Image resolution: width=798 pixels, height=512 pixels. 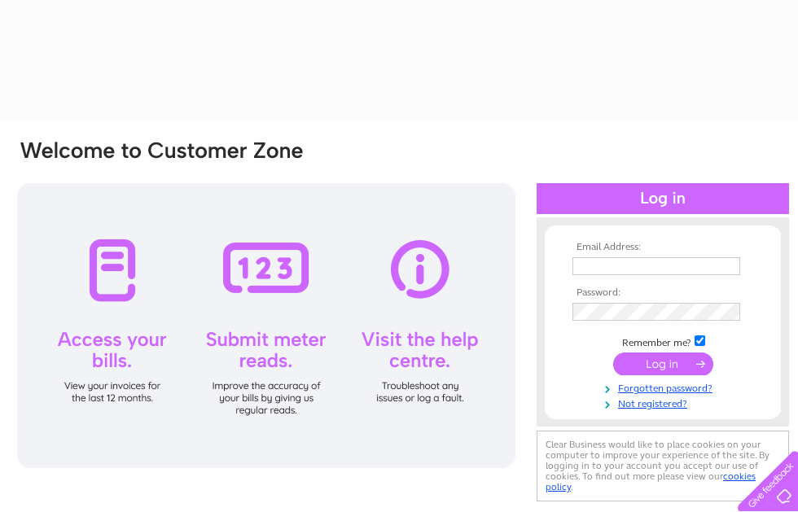 I want to click on input: Submit, so click(x=663, y=364).